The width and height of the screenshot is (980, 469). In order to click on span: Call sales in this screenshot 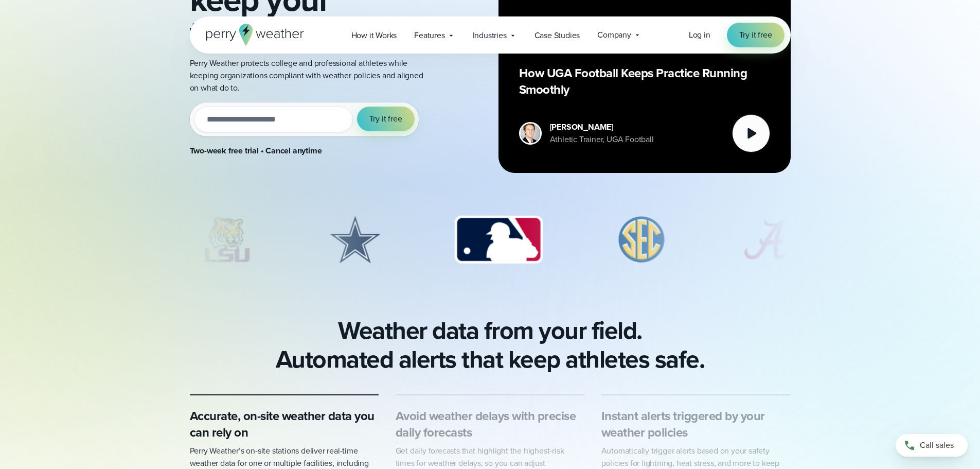, I will do `click(937, 445)`.